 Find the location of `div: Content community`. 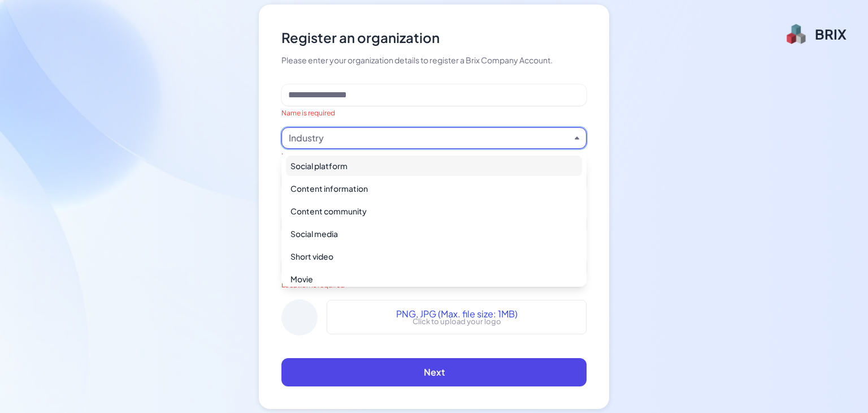

div: Content community is located at coordinates (434, 211).